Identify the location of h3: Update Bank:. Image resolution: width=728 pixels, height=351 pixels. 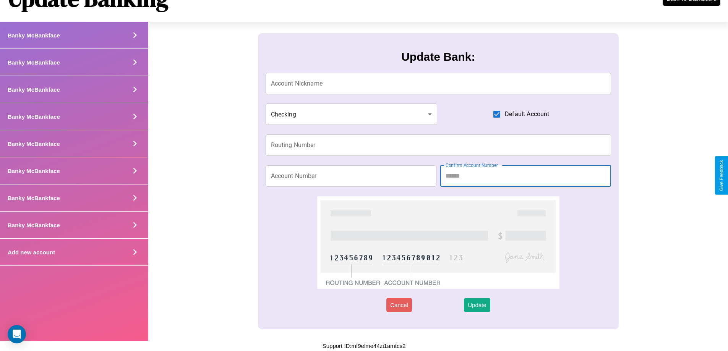
(438, 57).